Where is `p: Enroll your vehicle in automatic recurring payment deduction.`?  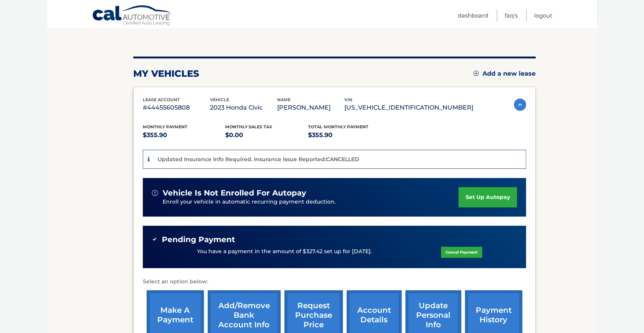
p: Enroll your vehicle in automatic recurring payment deduction. is located at coordinates (311, 202).